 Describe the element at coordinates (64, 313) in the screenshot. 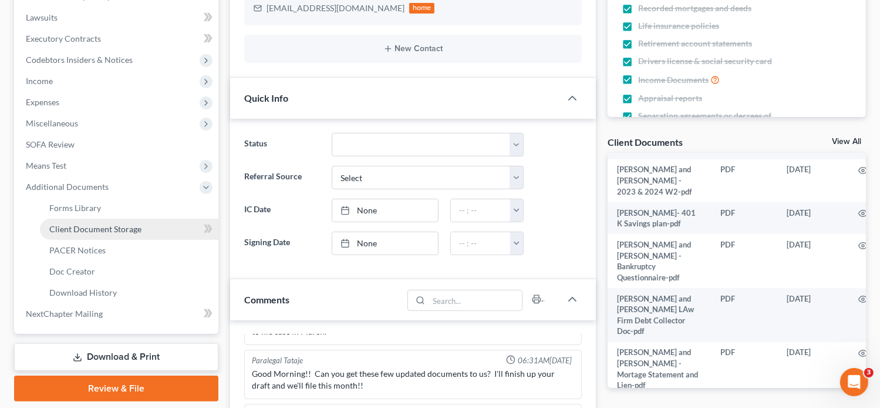

I see `span: NextChapter Mailing` at that location.